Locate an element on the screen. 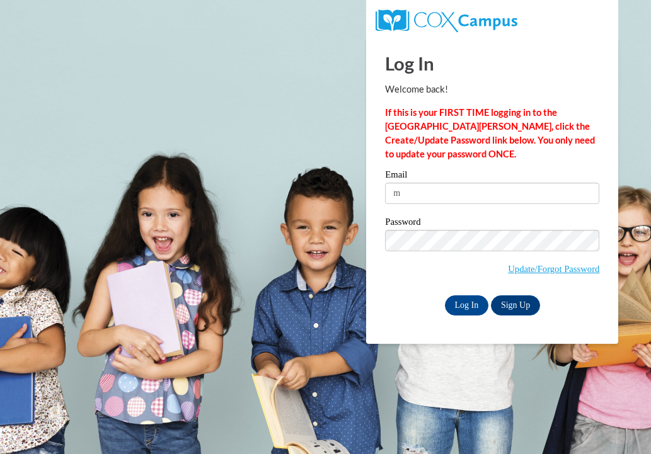  input: Log In is located at coordinates (467, 306).